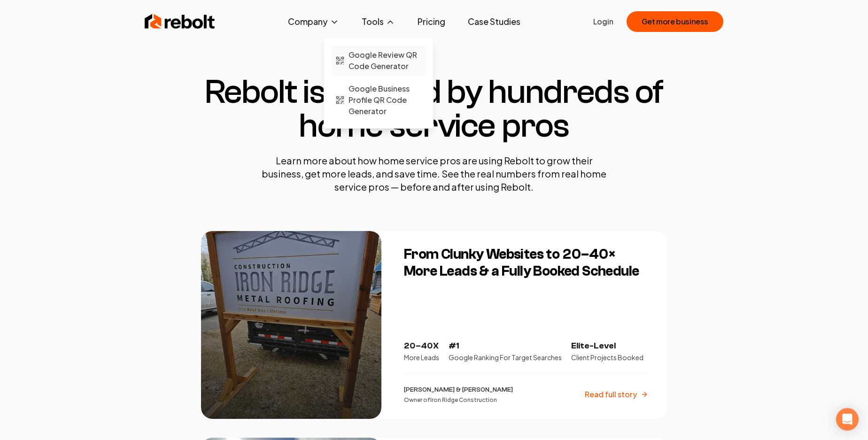  I want to click on p: Learn more about how home service pros are using Rebolt to grow their business, get more leads, a..., so click(434, 174).